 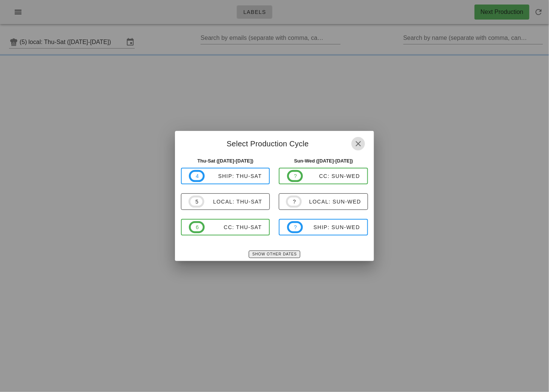 What do you see at coordinates (197, 176) in the screenshot?
I see `span: 4` at bounding box center [197, 176].